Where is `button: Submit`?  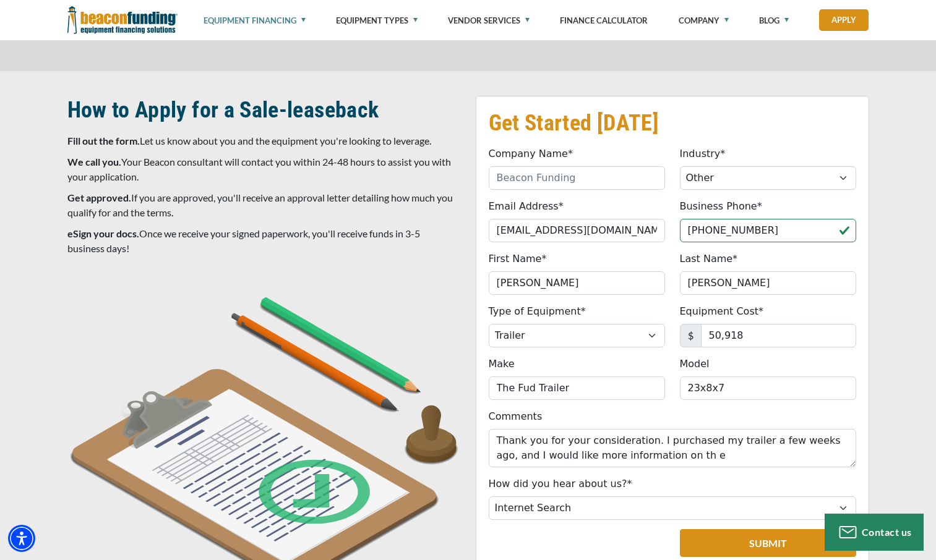 button: Submit is located at coordinates (768, 543).